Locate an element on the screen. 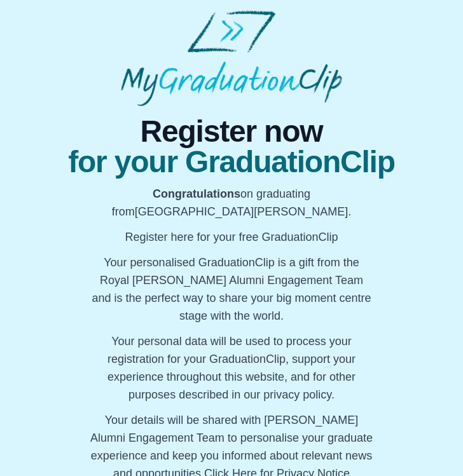  span: for your GraduationClip is located at coordinates (232, 162).